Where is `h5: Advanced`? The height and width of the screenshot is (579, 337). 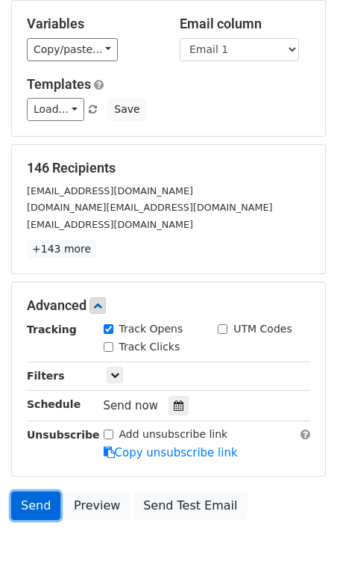 h5: Advanced is located at coordinates (169, 305).